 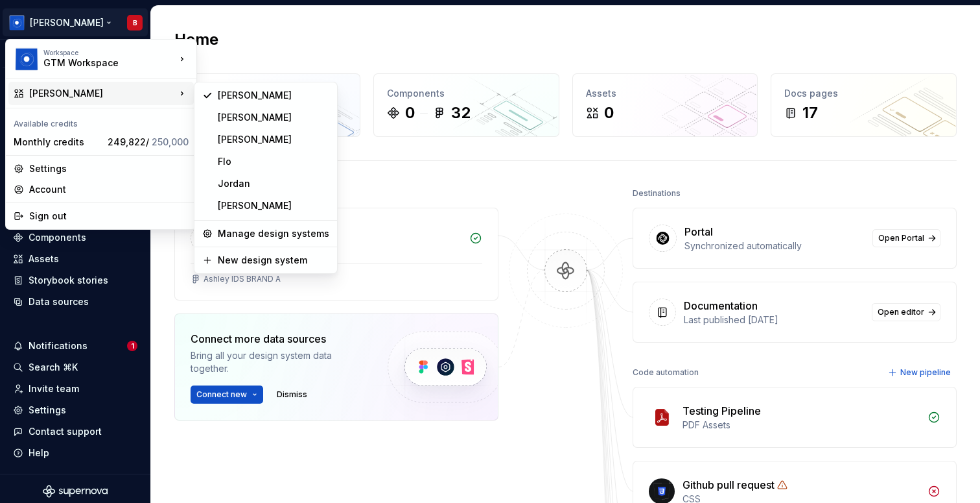 What do you see at coordinates (109, 189) in the screenshot?
I see `div: Account` at bounding box center [109, 189].